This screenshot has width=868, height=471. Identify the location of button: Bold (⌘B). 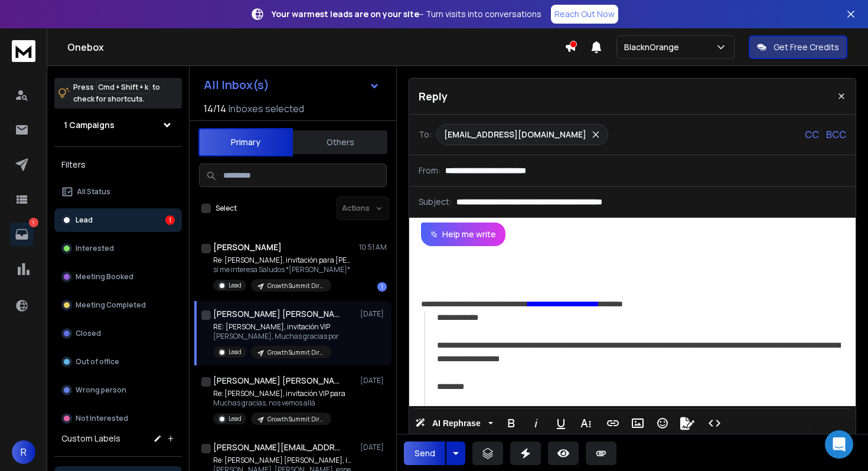
(512, 423).